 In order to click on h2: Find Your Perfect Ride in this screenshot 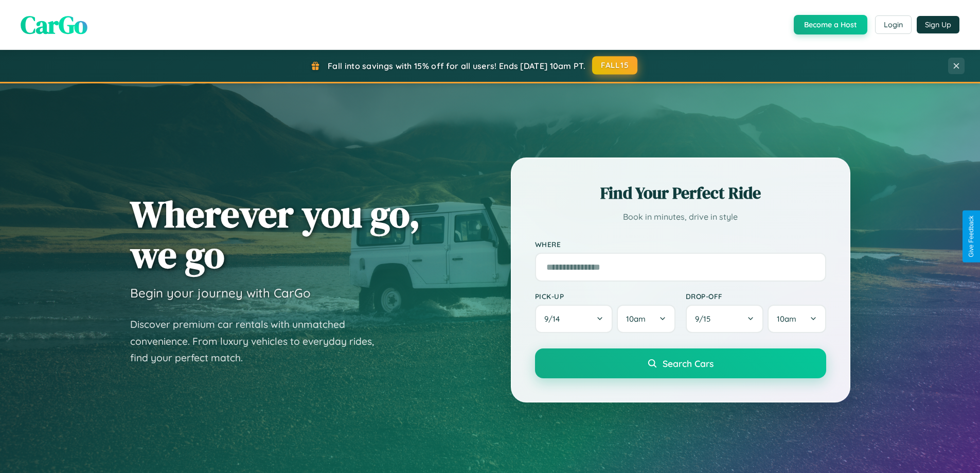, I will do `click(680, 193)`.